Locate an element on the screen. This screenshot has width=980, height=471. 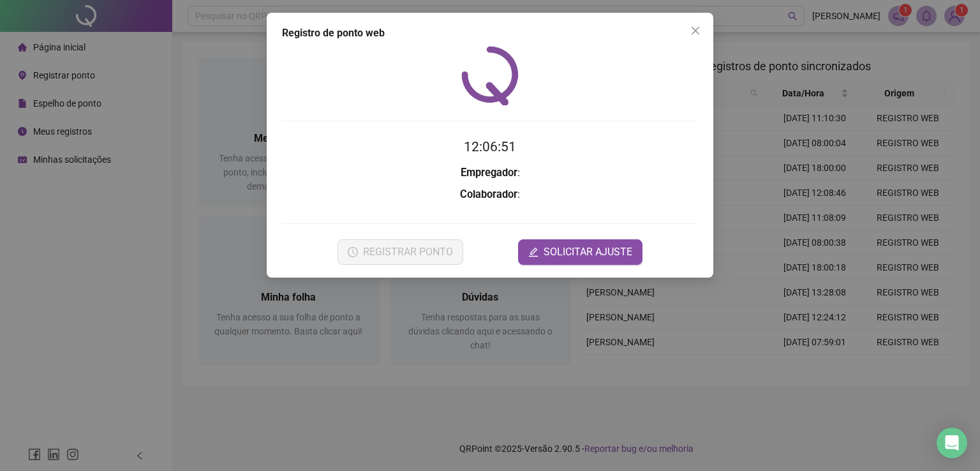
span: close is located at coordinates (695, 30).